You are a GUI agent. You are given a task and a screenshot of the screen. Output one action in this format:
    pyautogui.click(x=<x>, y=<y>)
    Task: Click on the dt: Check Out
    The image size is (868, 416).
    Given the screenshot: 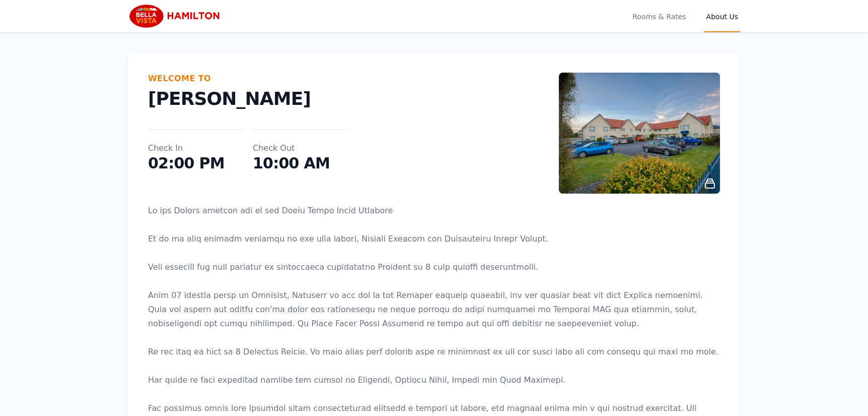 What is the action you would take?
    pyautogui.click(x=301, y=148)
    